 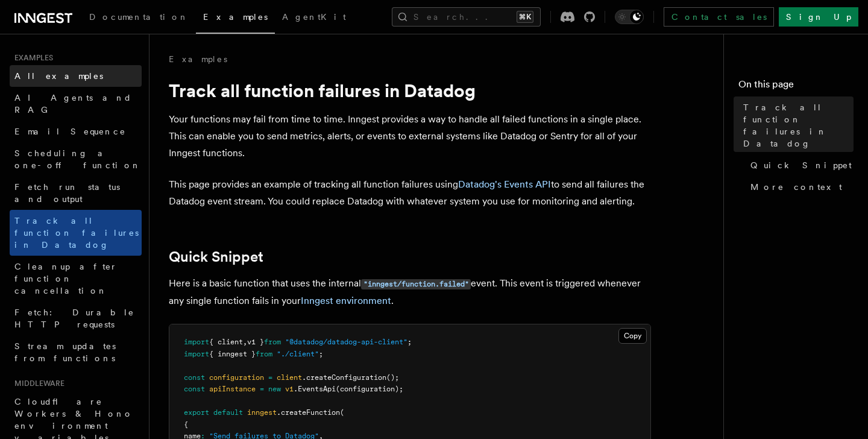 I want to click on code: "inngest/function.failed", so click(x=416, y=284).